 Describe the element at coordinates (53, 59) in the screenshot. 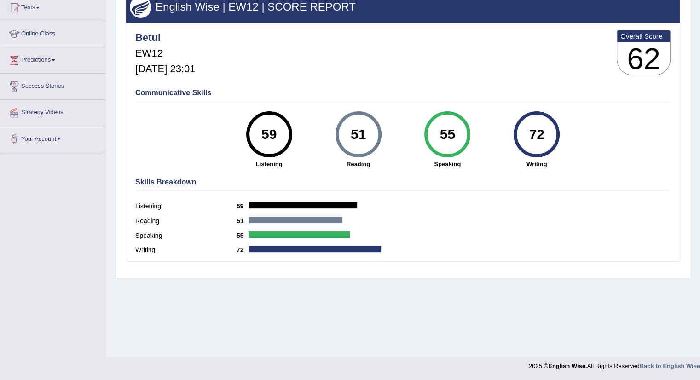

I see `a: Predictions` at that location.